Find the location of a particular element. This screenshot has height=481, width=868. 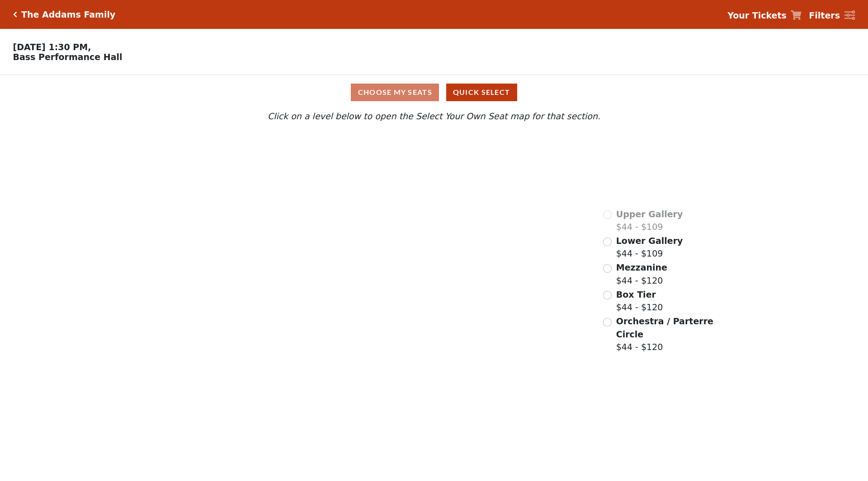

path: Orchestra / Parterre Circle - Seats Available: 145 is located at coordinates (406, 362).